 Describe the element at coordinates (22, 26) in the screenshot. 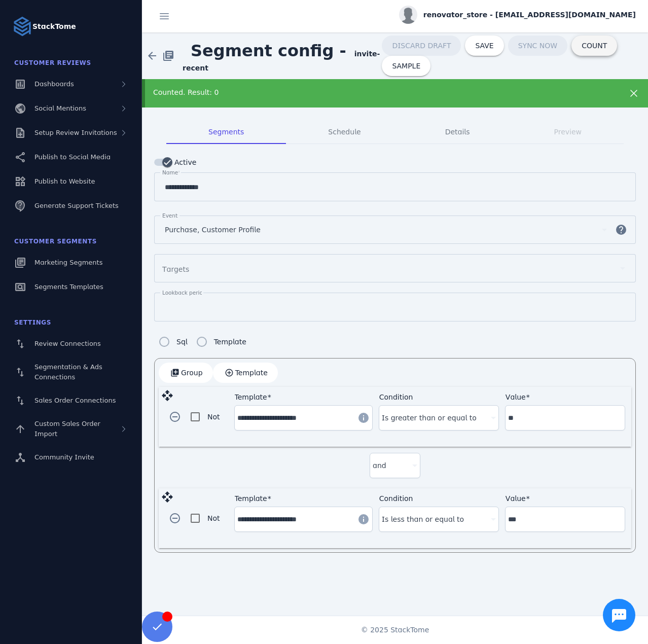

I see `img: Logo image` at that location.